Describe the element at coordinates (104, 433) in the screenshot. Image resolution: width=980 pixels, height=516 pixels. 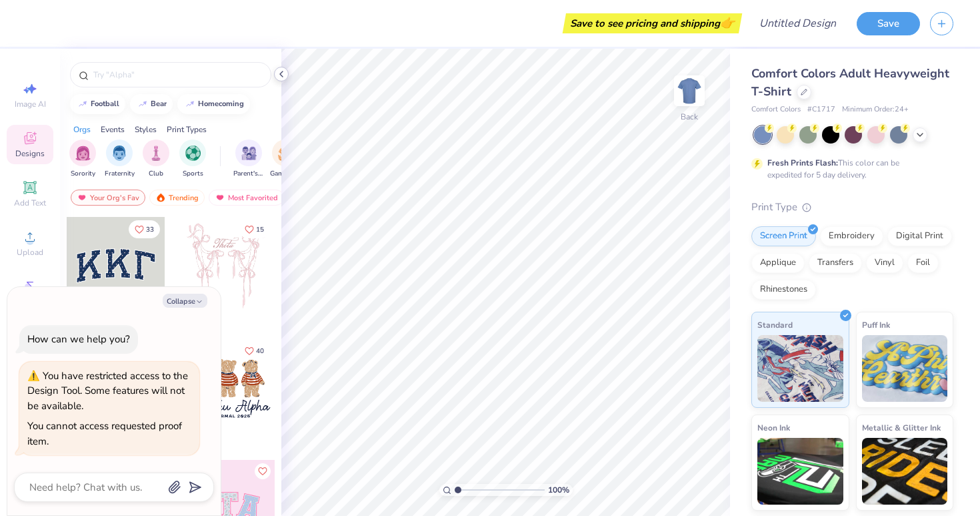
I see `div: You cannot access requested proof item.` at that location.